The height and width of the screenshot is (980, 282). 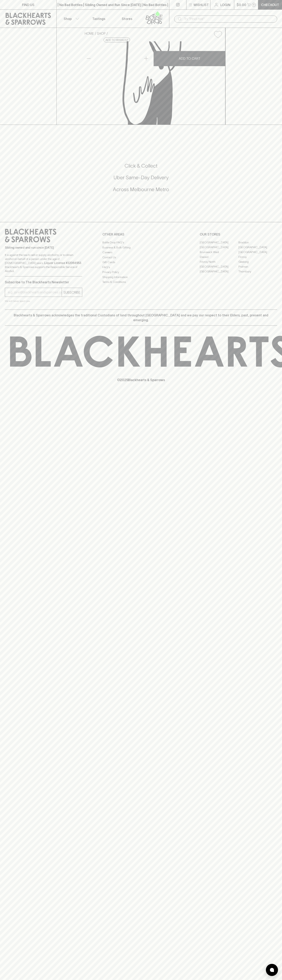 I want to click on button: Shop, so click(x=71, y=19).